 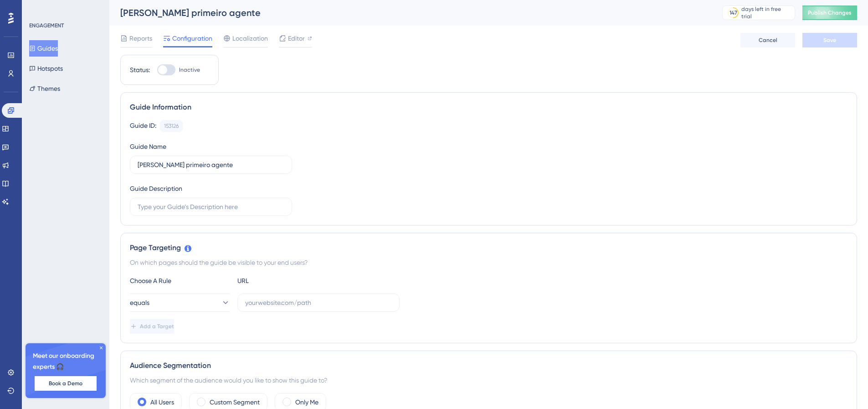 What do you see at coordinates (156, 188) in the screenshot?
I see `div: Guide Description` at bounding box center [156, 188].